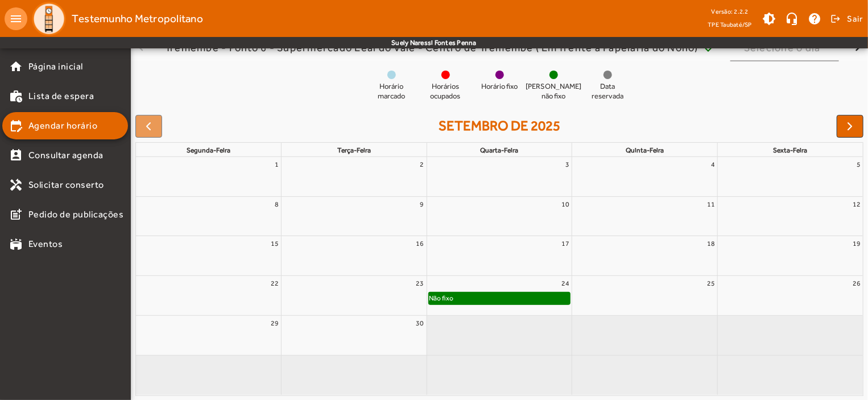 The image size is (868, 400). Describe the element at coordinates (274, 243) in the screenshot. I see `a: 15 de setembro de 2025` at that location.